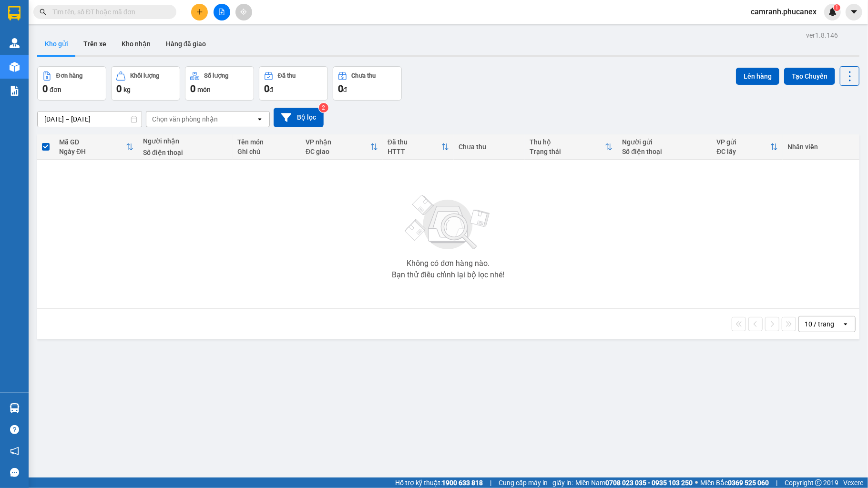  What do you see at coordinates (853, 12) in the screenshot?
I see `button: caret-down` at bounding box center [853, 12].